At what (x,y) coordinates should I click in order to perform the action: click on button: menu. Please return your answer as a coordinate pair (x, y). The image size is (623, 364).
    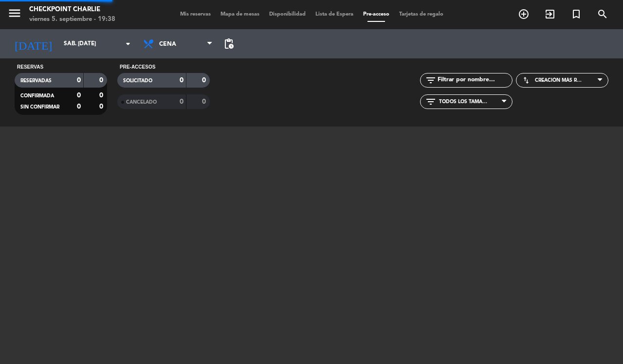
    Looking at the image, I should click on (15, 15).